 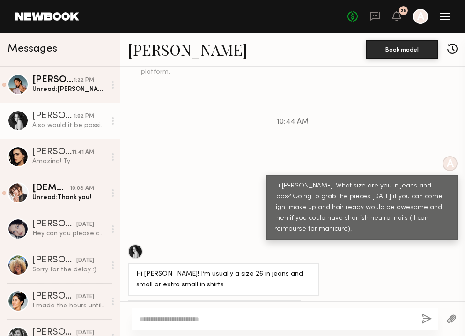 I want to click on div: 1:02 PM, so click(x=84, y=116).